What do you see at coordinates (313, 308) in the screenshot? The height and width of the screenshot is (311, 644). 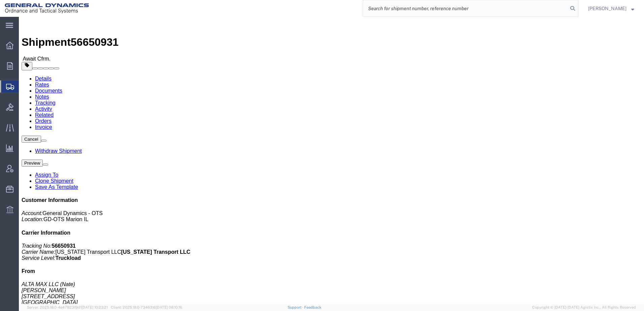 I see `a: Feedback` at bounding box center [313, 308].